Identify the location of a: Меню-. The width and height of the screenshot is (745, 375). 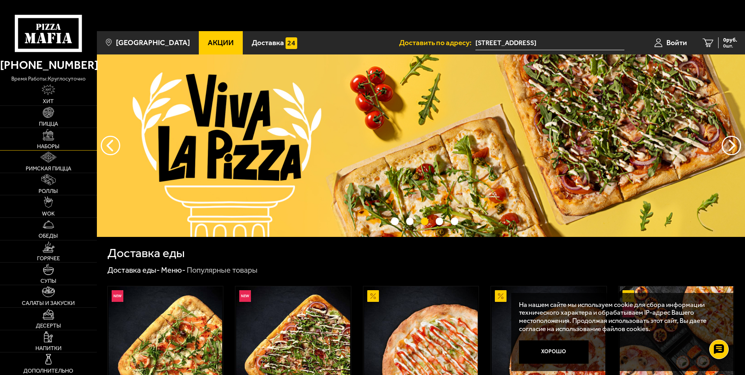
(173, 270).